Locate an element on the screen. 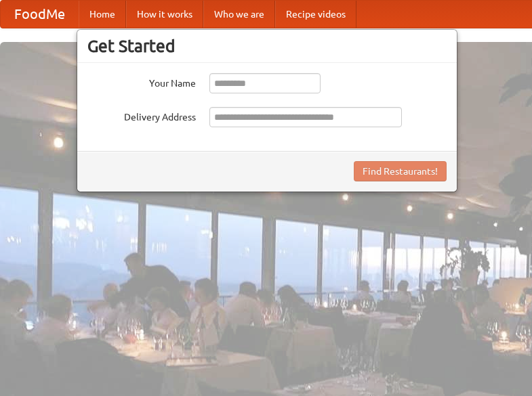 This screenshot has width=532, height=396. a: Recipe videos is located at coordinates (316, 15).